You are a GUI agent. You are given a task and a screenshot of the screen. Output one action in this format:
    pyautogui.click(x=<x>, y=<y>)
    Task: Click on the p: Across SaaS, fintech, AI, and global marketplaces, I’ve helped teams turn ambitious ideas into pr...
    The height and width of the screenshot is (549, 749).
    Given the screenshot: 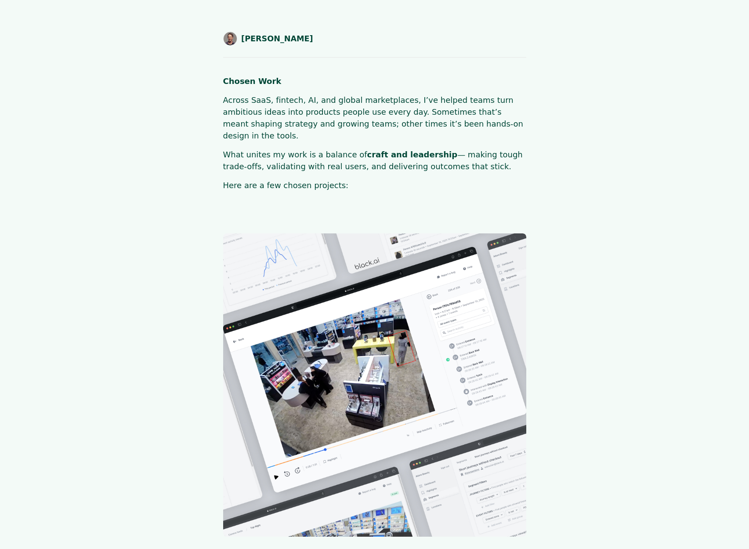 What is the action you would take?
    pyautogui.click(x=375, y=118)
    